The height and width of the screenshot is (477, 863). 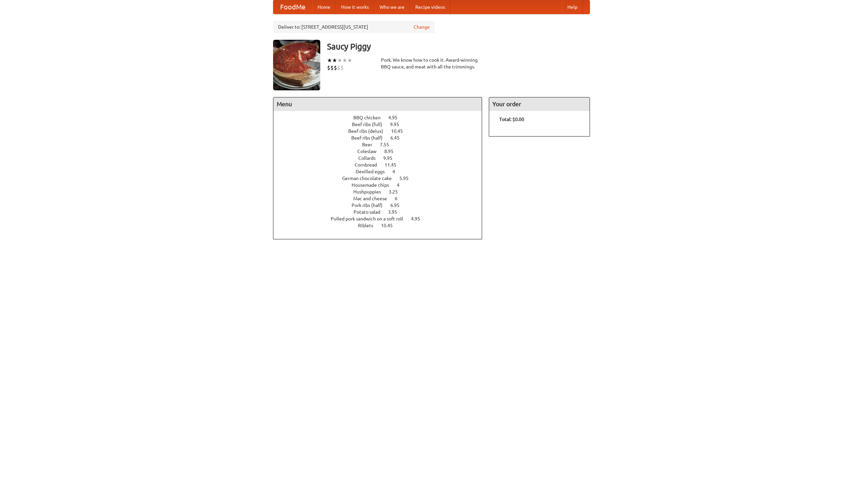 What do you see at coordinates (373, 198) in the screenshot?
I see `span: Mac and cheese` at bounding box center [373, 198].